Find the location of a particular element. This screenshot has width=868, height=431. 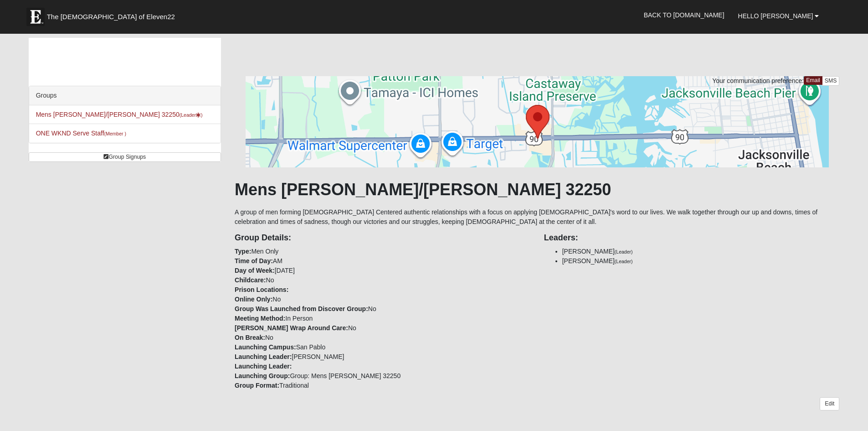

strong: Launching Campus: is located at coordinates (265, 347).